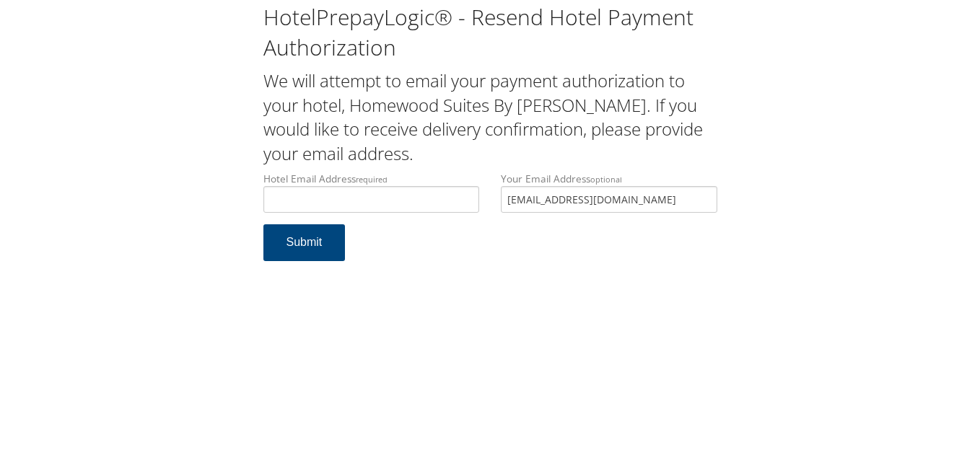  Describe the element at coordinates (371, 192) in the screenshot. I see `label: Hotel Email Address` at that location.